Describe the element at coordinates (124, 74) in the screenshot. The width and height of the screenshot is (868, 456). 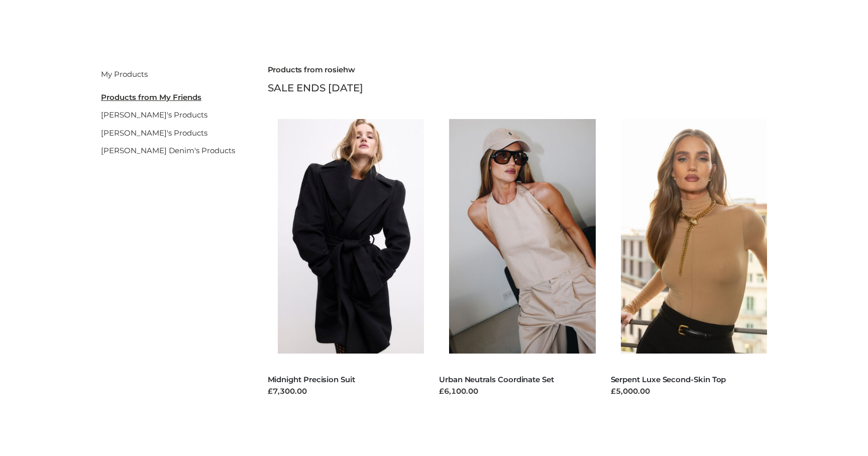
I see `a: My Products` at that location.